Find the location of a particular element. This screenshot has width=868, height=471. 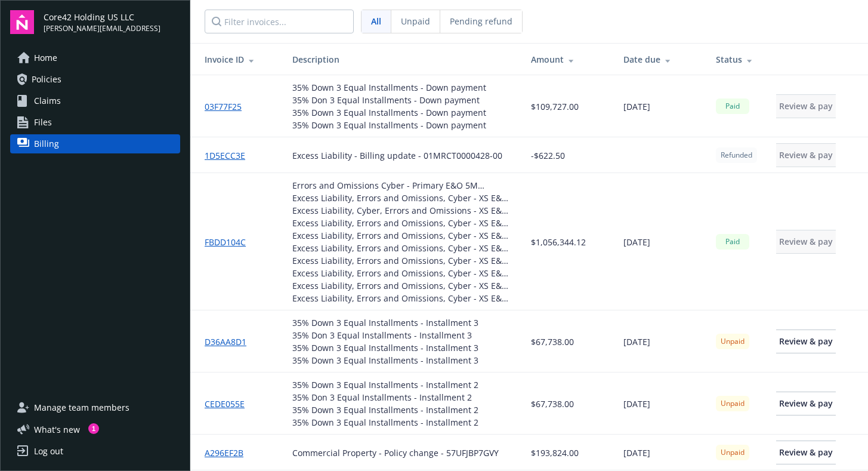

a: Home is located at coordinates (95, 58).